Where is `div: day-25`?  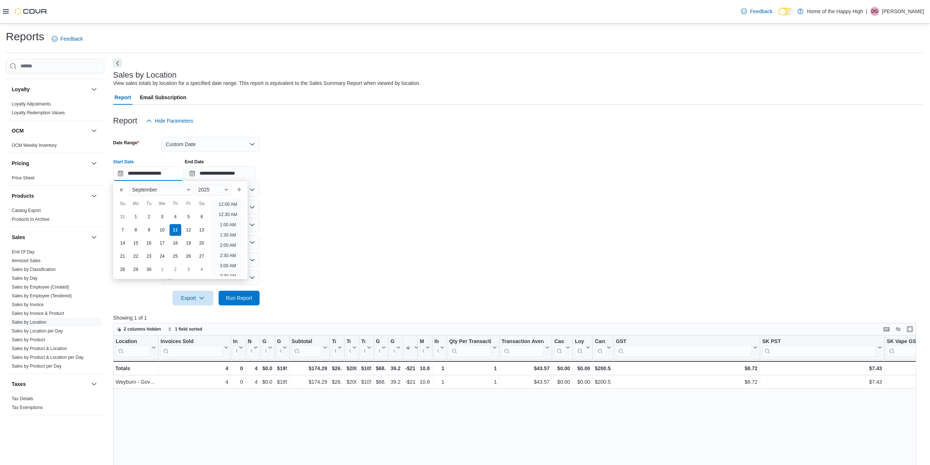 div: day-25 is located at coordinates (175, 256).